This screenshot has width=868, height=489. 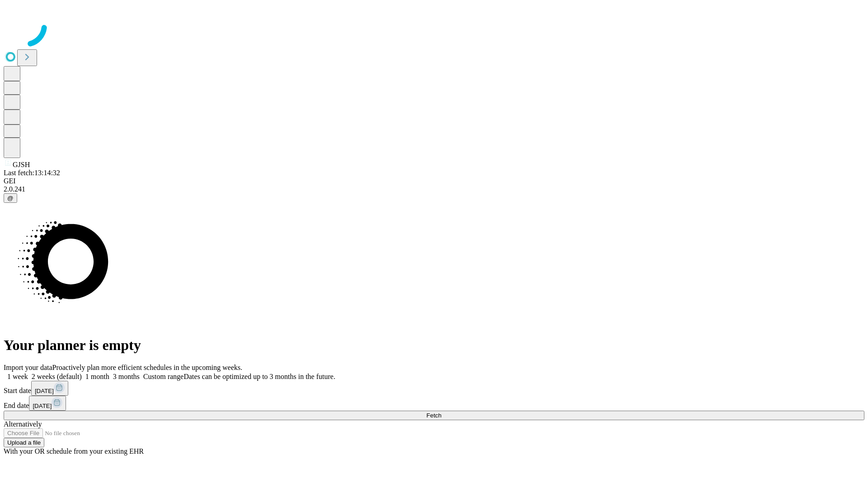 I want to click on h1: Your planner is empty, so click(x=434, y=345).